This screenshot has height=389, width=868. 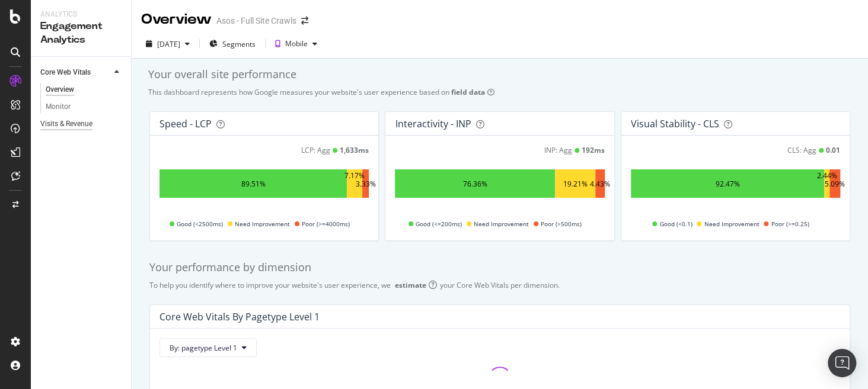 I want to click on div: Open Intercom Messenger, so click(x=842, y=363).